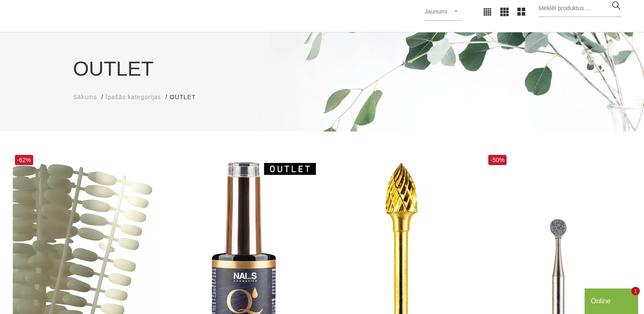 The width and height of the screenshot is (644, 314). Describe the element at coordinates (27, 15) in the screenshot. I see `div: Online` at that location.